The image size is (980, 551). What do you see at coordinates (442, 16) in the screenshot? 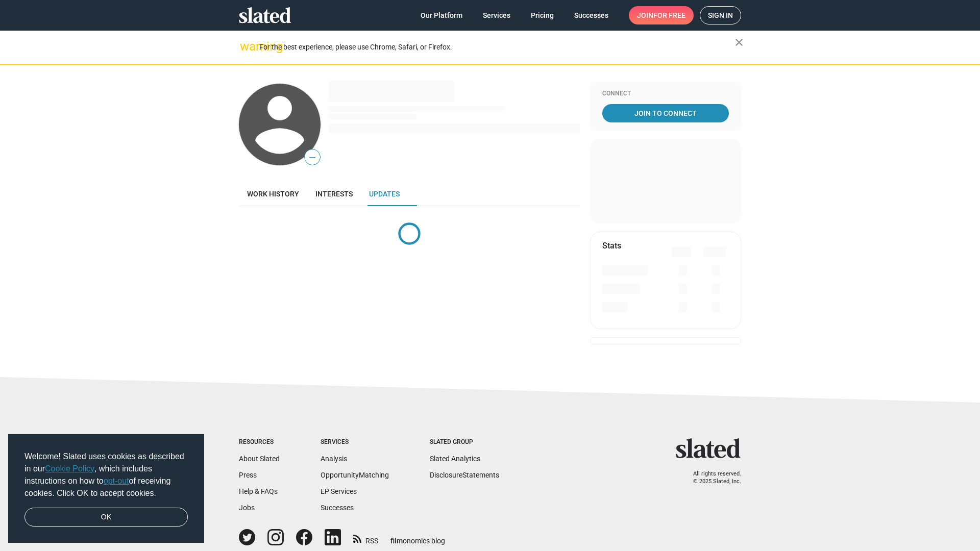
I see `a: Our Platform` at bounding box center [442, 16].